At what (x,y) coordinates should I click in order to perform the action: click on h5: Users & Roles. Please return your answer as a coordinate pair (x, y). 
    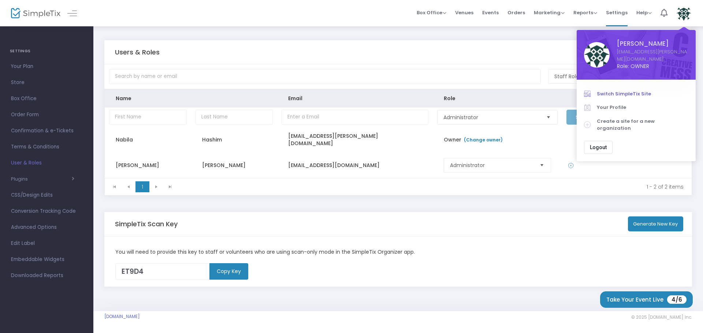
    Looking at the image, I should click on (137, 52).